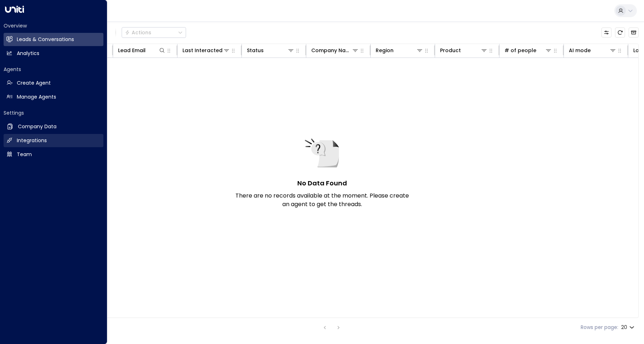  What do you see at coordinates (45, 39) in the screenshot?
I see `h2: Leads & Conversations` at bounding box center [45, 39].